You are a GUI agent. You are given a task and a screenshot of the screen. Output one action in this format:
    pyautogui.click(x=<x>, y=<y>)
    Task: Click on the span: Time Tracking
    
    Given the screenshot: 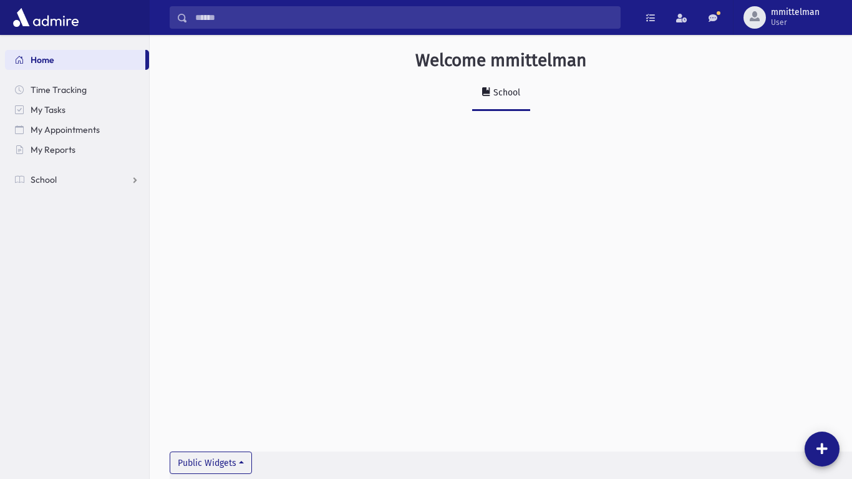 What is the action you would take?
    pyautogui.click(x=59, y=90)
    